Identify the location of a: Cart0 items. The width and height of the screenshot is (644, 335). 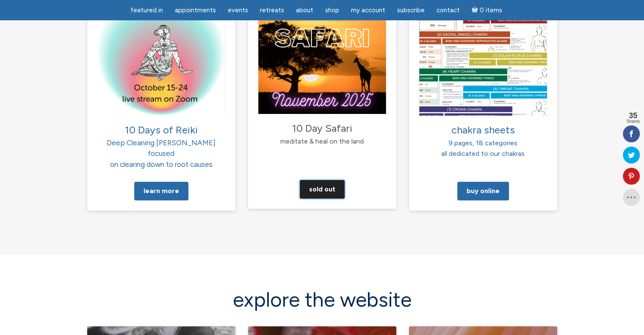
(487, 10).